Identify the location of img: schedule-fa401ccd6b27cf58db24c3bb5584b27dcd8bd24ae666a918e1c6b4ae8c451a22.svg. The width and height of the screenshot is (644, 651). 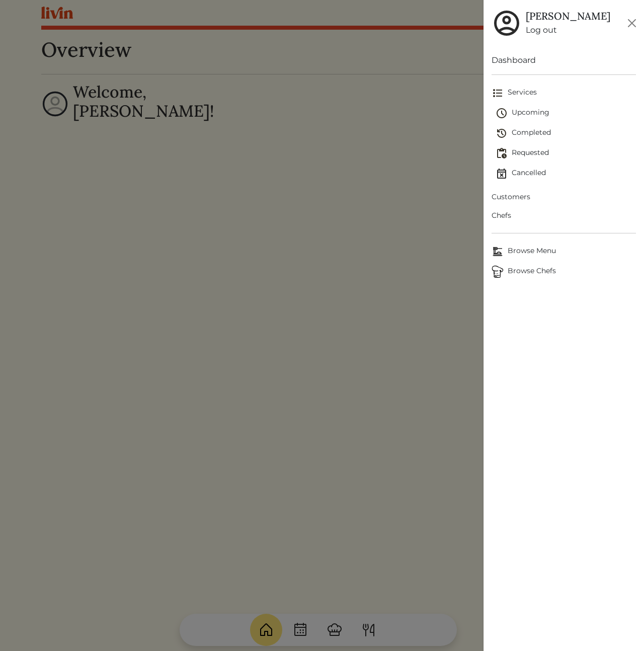
(502, 113).